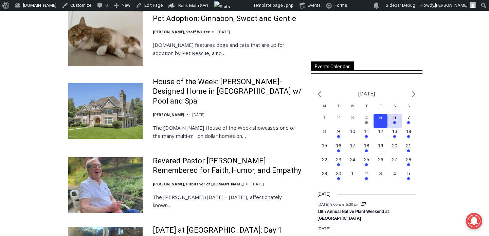 The width and height of the screenshot is (489, 236). I want to click on span: M, so click(324, 106).